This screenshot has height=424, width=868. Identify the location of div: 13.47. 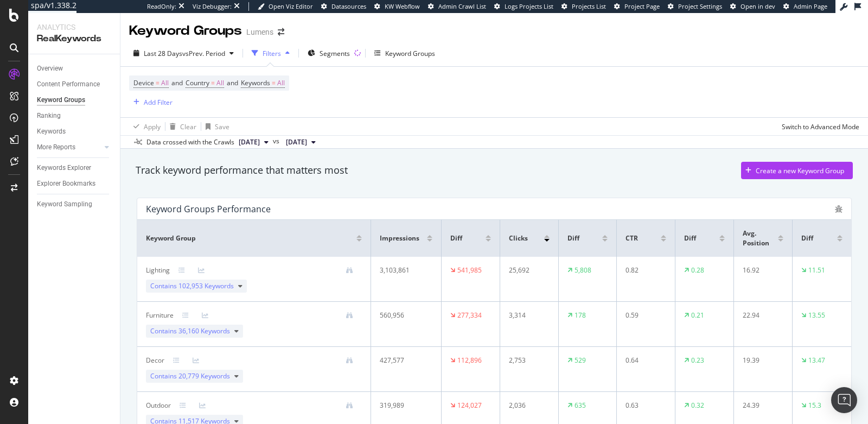
(816, 361).